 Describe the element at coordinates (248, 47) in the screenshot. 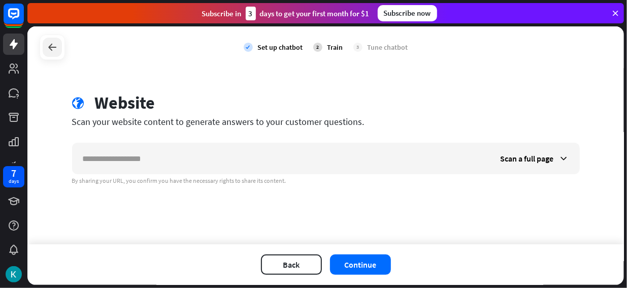

I see `i: check` at that location.